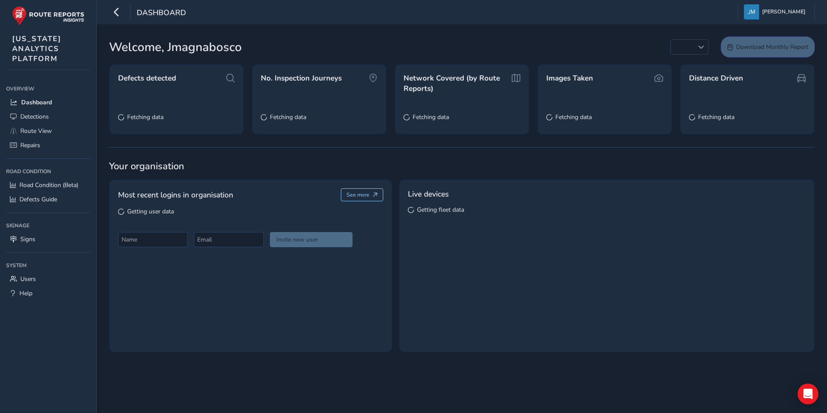  Describe the element at coordinates (48, 171) in the screenshot. I see `div: Road Condition` at that location.